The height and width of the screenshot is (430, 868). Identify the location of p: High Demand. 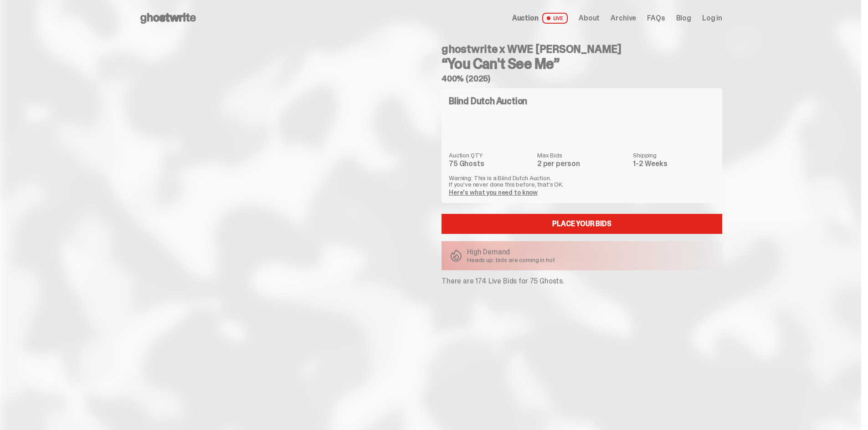
(510, 252).